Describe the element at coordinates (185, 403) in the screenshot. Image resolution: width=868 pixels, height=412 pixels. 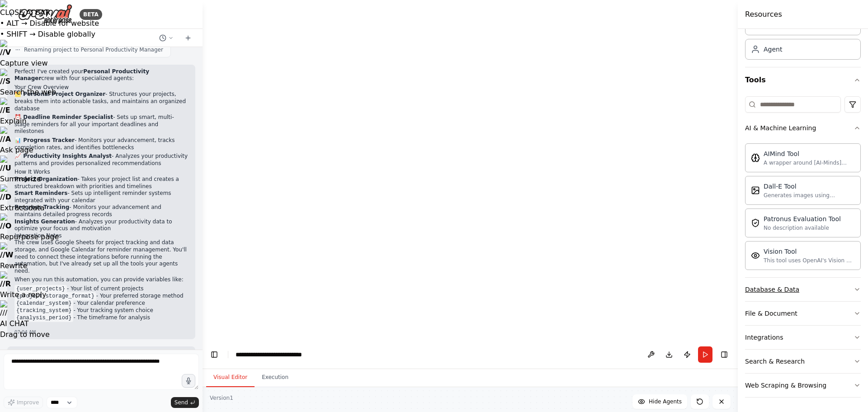
I see `button: Send` at that location.